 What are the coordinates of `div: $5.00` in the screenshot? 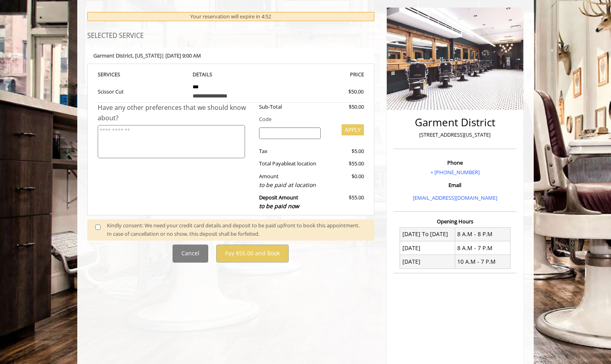 It's located at (345, 151).